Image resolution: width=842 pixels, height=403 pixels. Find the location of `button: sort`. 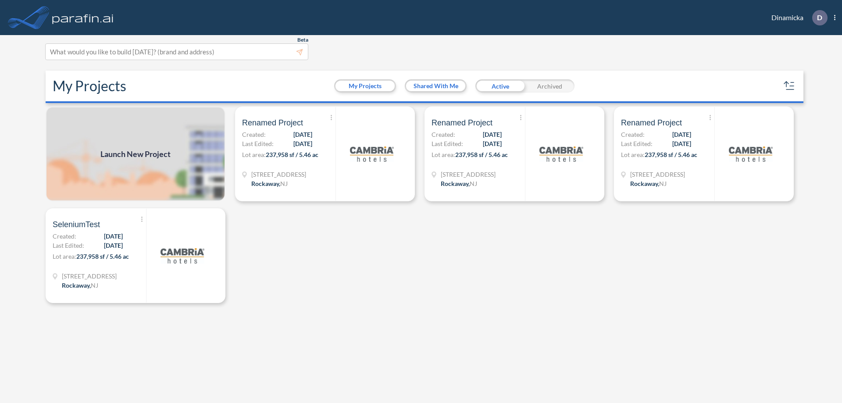

button: sort is located at coordinates (789, 86).